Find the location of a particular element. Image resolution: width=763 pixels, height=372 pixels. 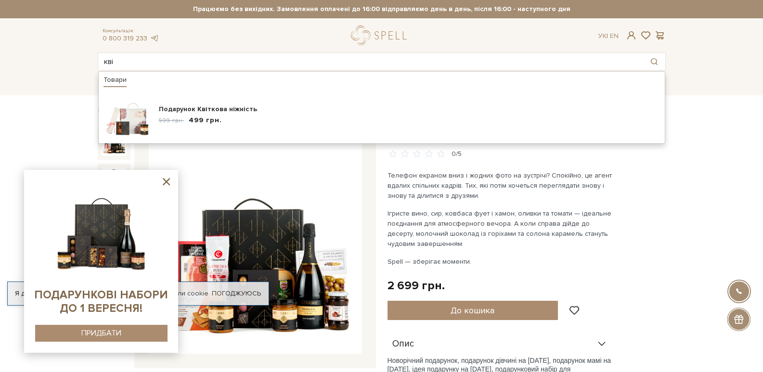

a: файли cookie is located at coordinates (186, 293).